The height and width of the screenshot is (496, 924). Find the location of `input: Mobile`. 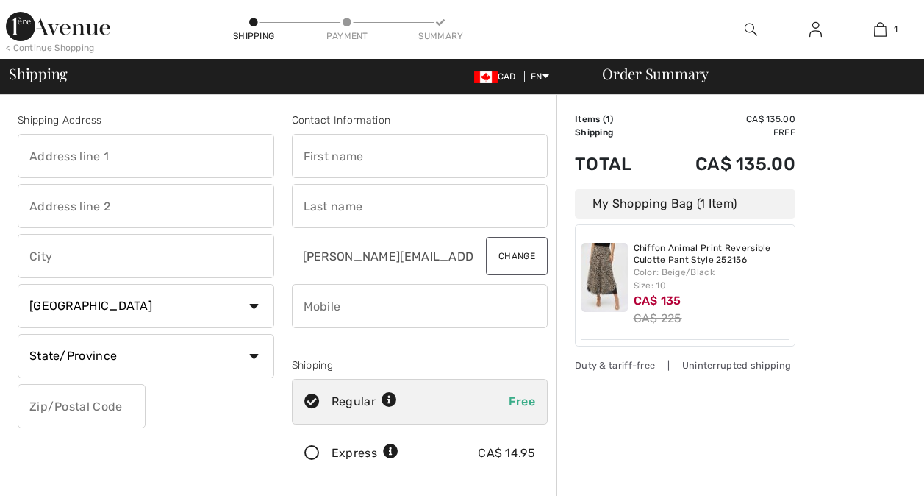

input: Mobile is located at coordinates (420, 306).